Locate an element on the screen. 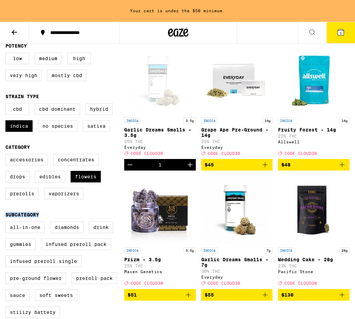  legend: Subcategory is located at coordinates (22, 214).